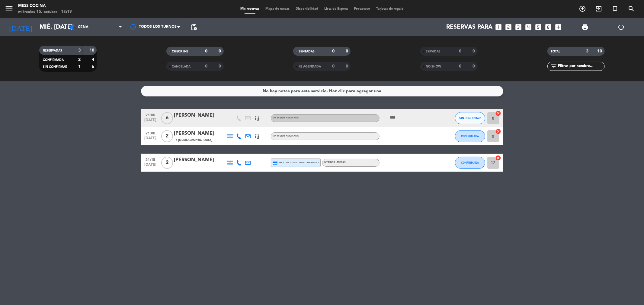 The height and width of the screenshot is (305, 644). What do you see at coordinates (307, 9) in the screenshot?
I see `span: Disponibilidad` at bounding box center [307, 9].